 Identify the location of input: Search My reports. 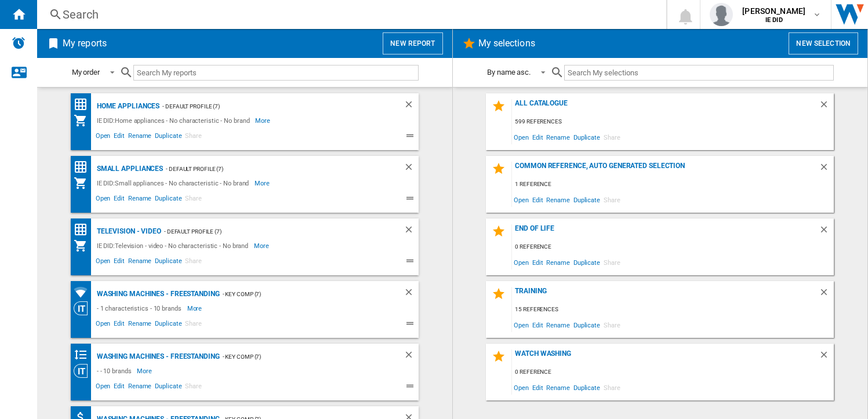
(276, 72).